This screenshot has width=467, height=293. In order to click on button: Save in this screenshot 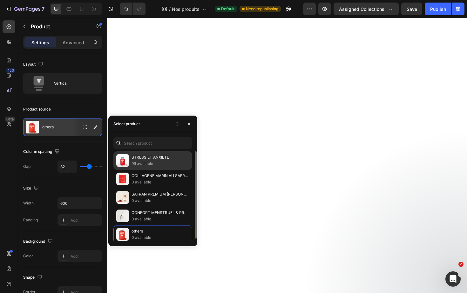, I will do `click(412, 9)`.